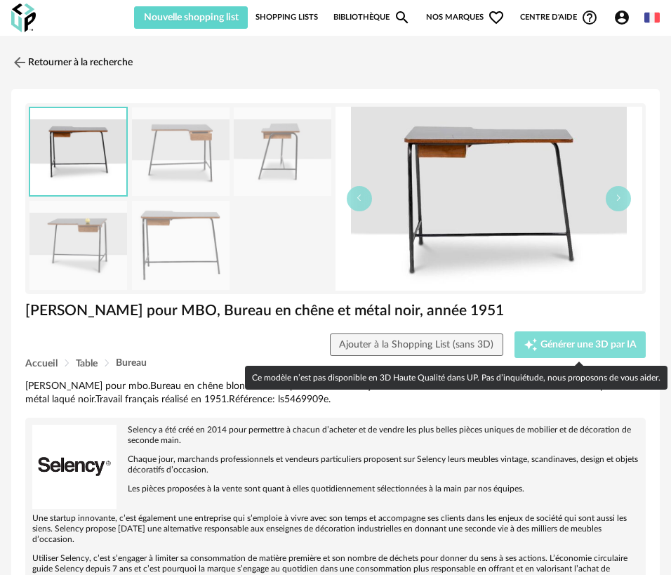 Image resolution: width=671 pixels, height=575 pixels. What do you see at coordinates (41, 364) in the screenshot?
I see `span: Accueil` at bounding box center [41, 364].